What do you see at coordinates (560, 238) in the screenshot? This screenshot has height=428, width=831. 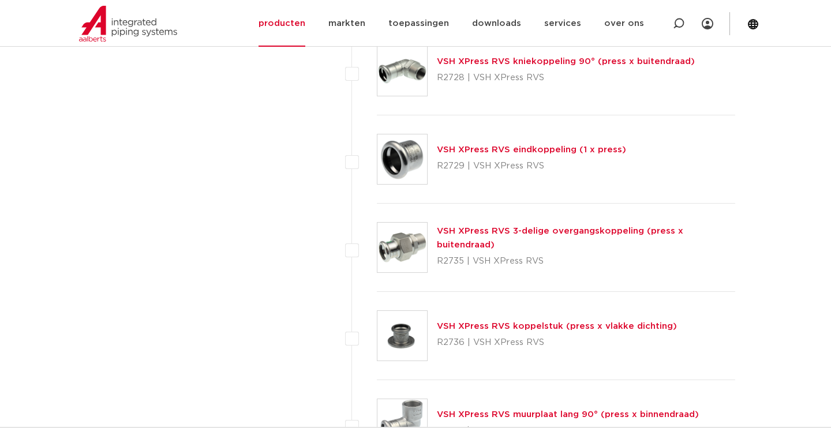 I see `a: VSH XPress RVS 3-delige overgangskoppeling (press x buitendraad)` at bounding box center [560, 238].